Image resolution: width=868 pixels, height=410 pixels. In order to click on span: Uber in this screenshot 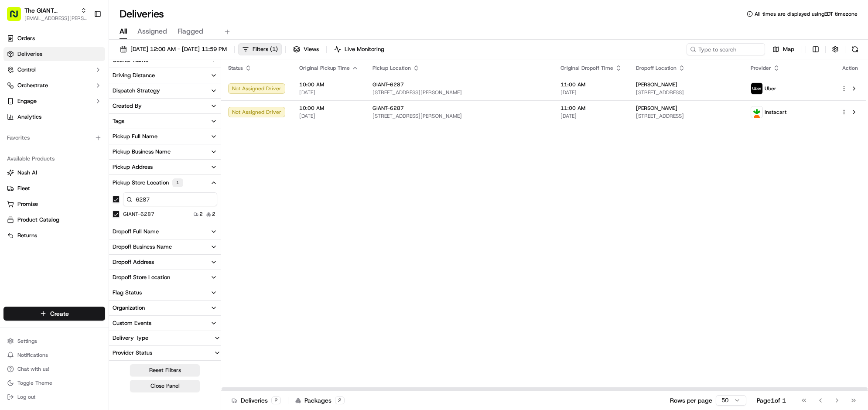, I will do `click(770, 89)`.